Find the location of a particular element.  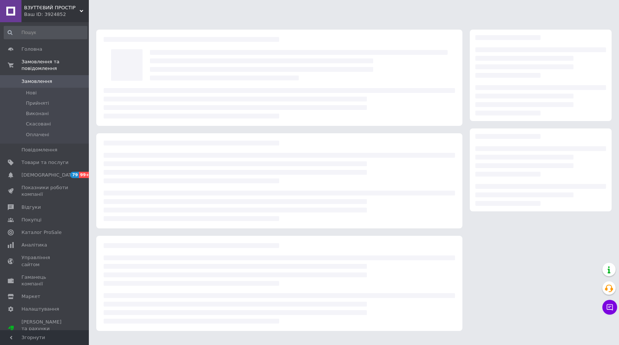

span: Показники роботи компанії is located at coordinates (45, 191).